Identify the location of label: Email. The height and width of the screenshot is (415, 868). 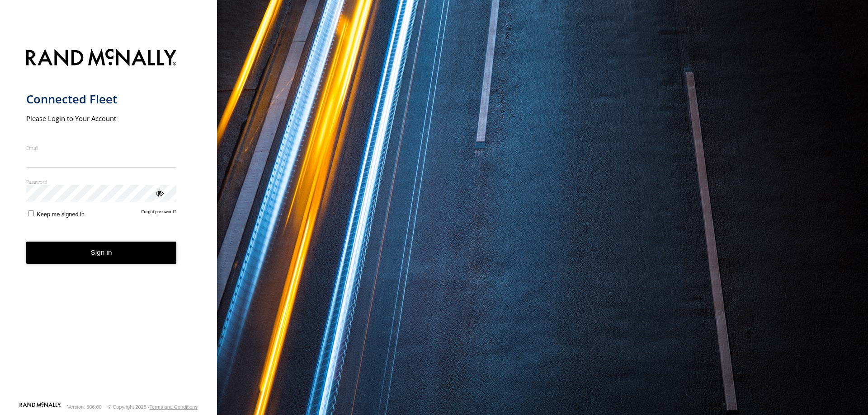
(101, 147).